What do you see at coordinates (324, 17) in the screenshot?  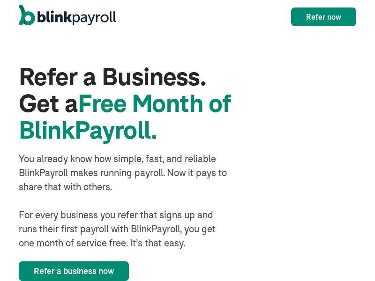 I see `a: Refer now` at bounding box center [324, 17].